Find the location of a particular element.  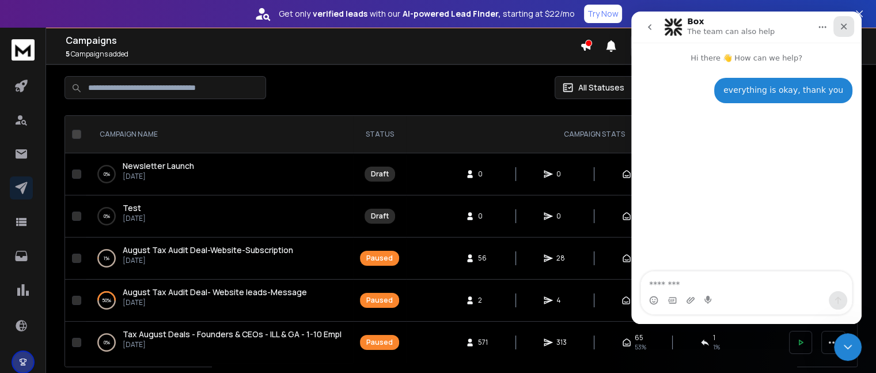

div: KIJO4 says… is located at coordinates (115, 86).